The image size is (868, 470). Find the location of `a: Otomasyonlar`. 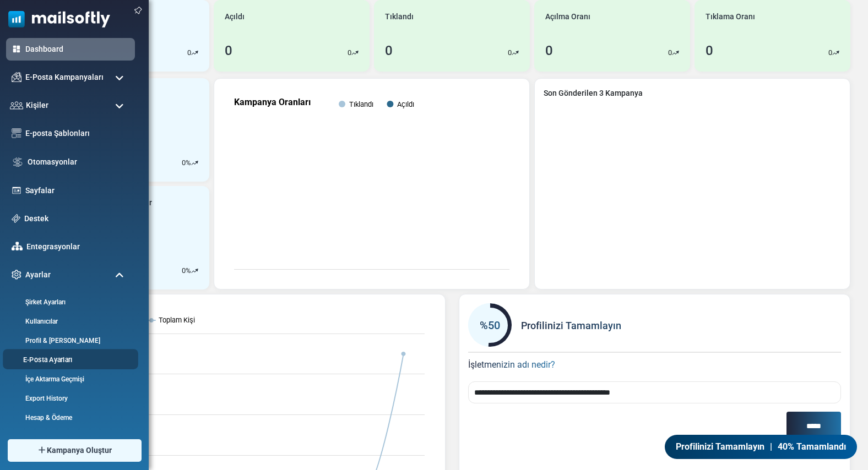

a: Otomasyonlar is located at coordinates (78, 162).